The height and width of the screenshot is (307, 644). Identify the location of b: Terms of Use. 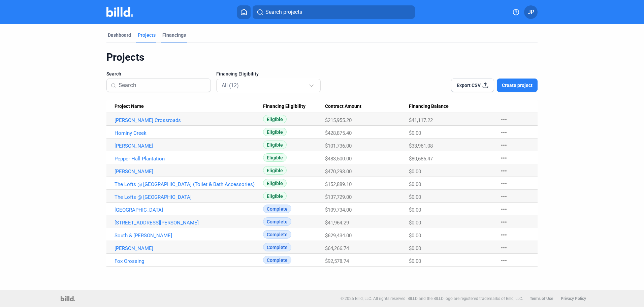
(542, 299).